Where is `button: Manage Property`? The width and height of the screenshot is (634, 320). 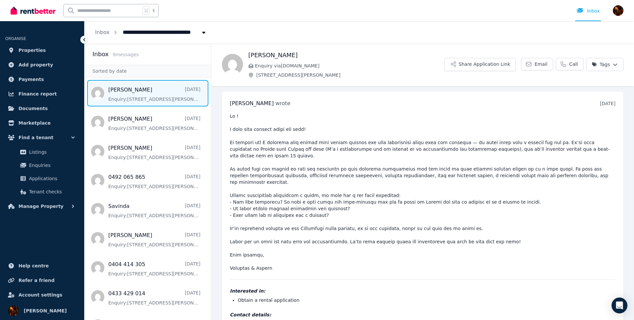
button: Manage Property is located at coordinates (42, 206).